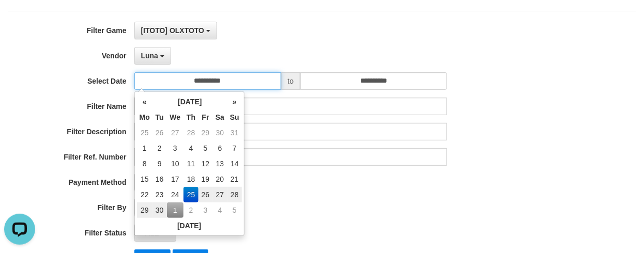  What do you see at coordinates (220, 180) in the screenshot?
I see `td: 20` at bounding box center [220, 180].